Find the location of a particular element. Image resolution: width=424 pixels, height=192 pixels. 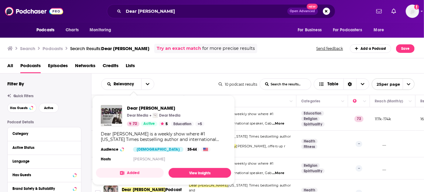

button: Send feedback is located at coordinates (330, 48).